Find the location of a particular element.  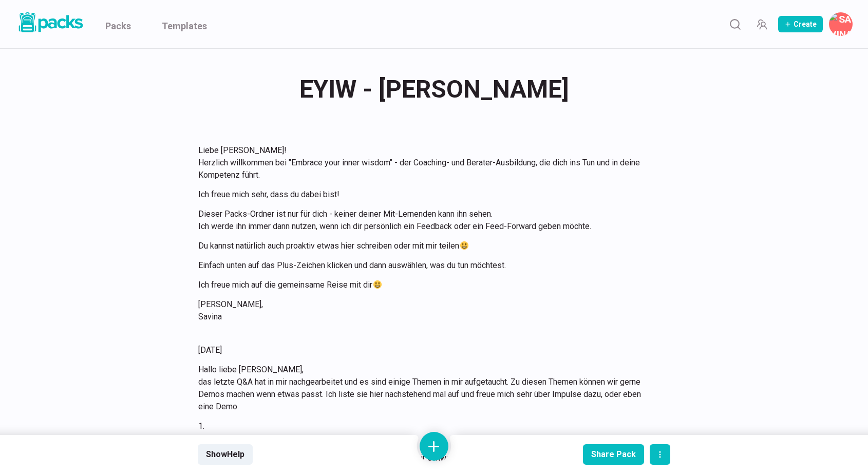

button: Search is located at coordinates (735, 24).